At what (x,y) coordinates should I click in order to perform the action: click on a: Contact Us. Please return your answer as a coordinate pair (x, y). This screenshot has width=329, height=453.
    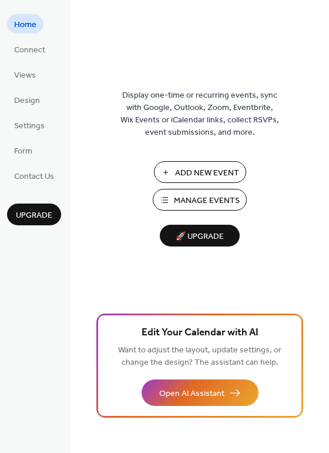
    Looking at the image, I should click on (34, 175).